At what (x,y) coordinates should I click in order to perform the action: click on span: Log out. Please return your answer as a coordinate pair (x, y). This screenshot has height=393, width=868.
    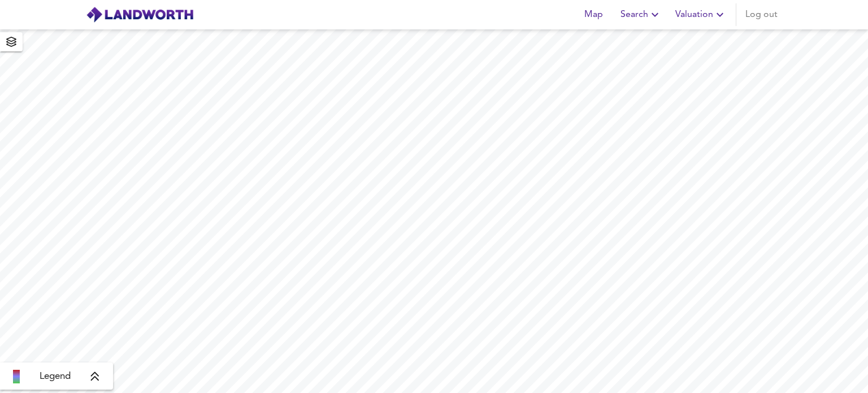
    Looking at the image, I should click on (761, 14).